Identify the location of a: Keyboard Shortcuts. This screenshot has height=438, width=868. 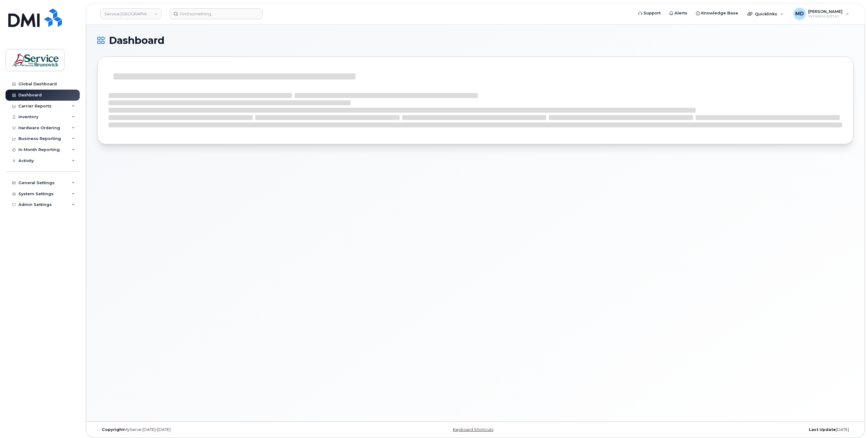
(473, 429).